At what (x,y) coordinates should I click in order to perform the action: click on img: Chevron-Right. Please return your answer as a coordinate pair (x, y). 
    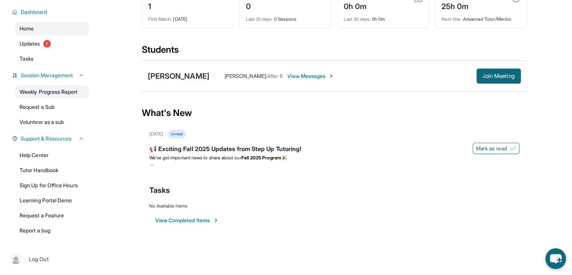
    Looking at the image, I should click on (331, 76).